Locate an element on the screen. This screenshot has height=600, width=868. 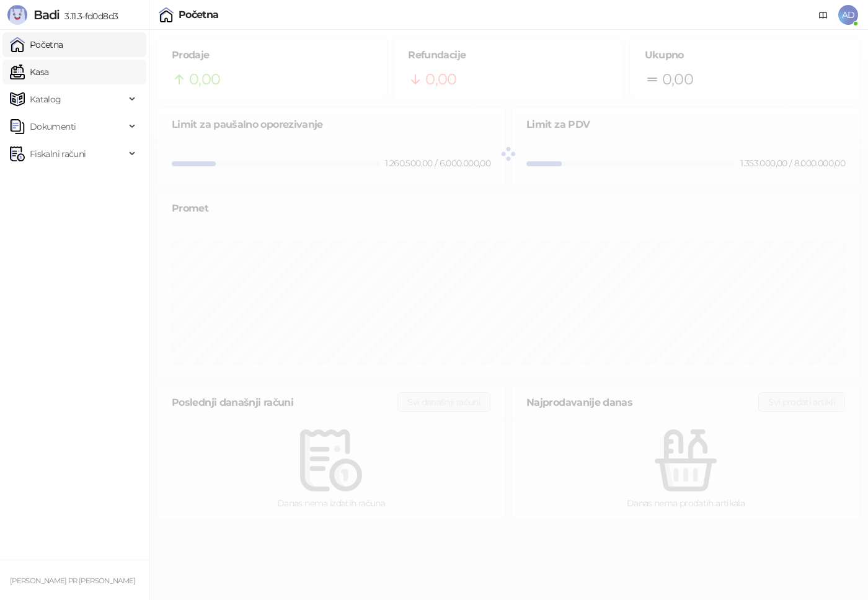
span: Dokumenti is located at coordinates (53, 127).